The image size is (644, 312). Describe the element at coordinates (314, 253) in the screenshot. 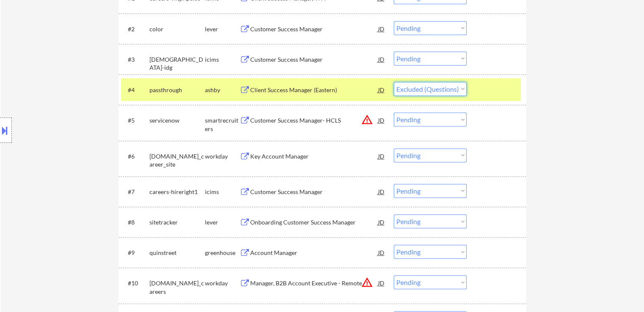

I see `div: Account Manager` at that location.